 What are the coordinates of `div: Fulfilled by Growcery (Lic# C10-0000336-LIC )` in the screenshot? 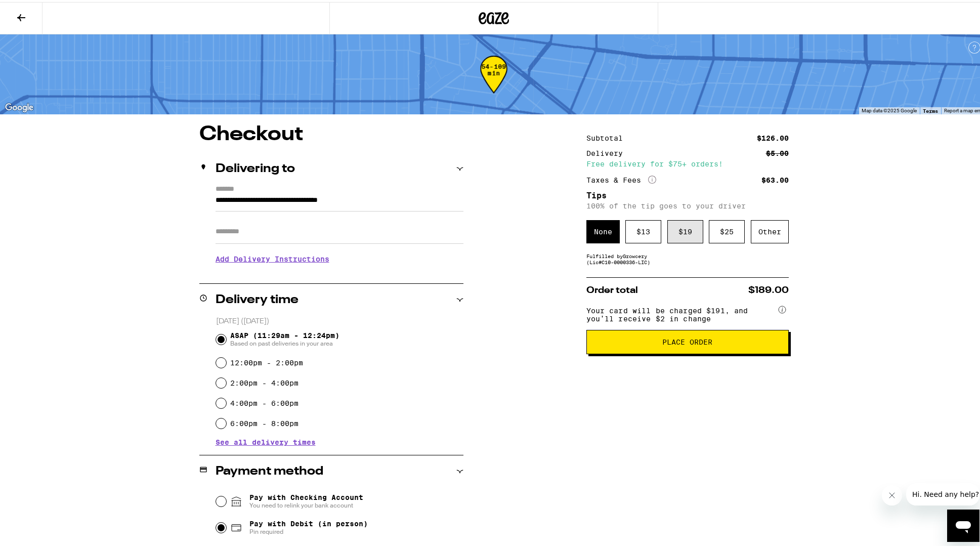 It's located at (688, 257).